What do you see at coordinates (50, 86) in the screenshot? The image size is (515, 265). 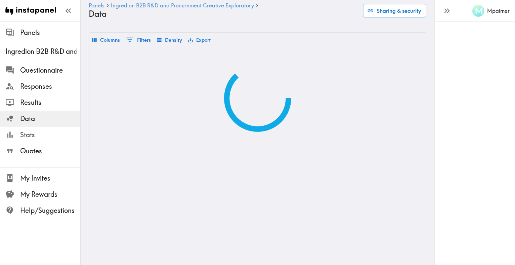 I see `span: Responses` at bounding box center [50, 86].